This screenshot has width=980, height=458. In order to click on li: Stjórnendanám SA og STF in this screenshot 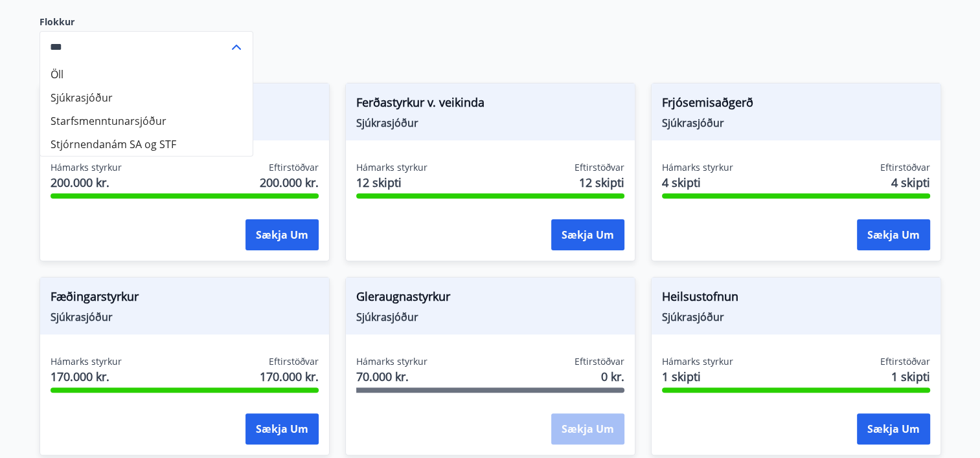, I will do `click(146, 144)`.